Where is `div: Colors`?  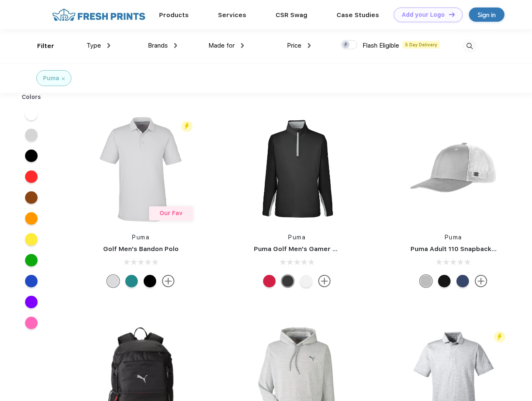 div: Colors is located at coordinates (32, 97).